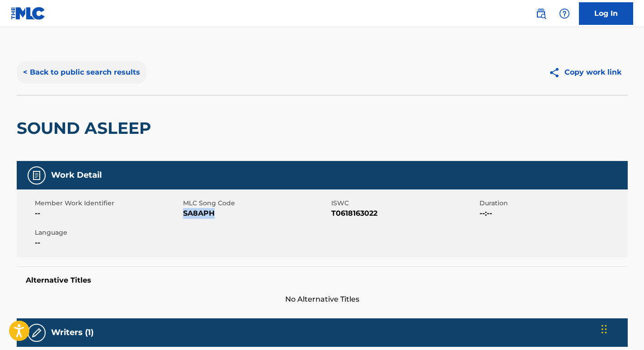  I want to click on a: Public Search, so click(541, 14).